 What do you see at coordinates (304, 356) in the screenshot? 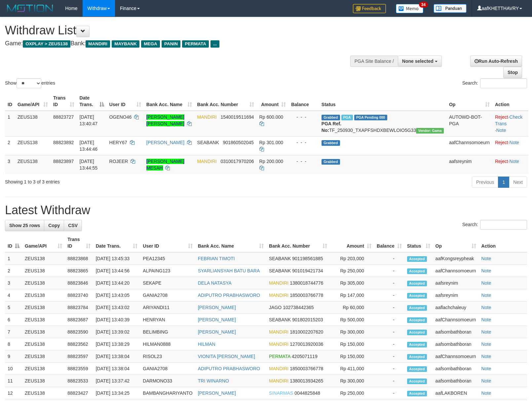
I see `span: Copy 4205071119 to clipboard` at bounding box center [304, 356].